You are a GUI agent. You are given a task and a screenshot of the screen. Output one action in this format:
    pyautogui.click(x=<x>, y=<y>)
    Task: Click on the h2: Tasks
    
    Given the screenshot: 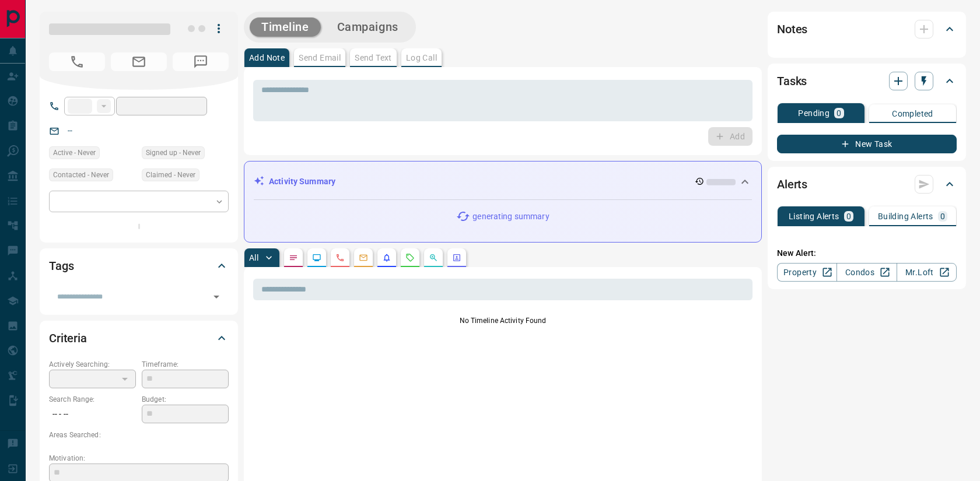 What is the action you would take?
    pyautogui.click(x=792, y=81)
    